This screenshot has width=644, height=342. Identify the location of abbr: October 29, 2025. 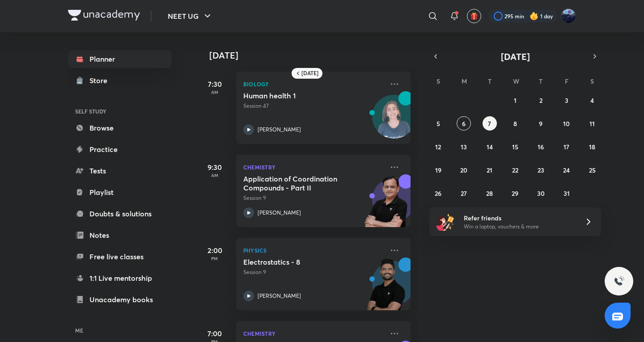
(515, 193).